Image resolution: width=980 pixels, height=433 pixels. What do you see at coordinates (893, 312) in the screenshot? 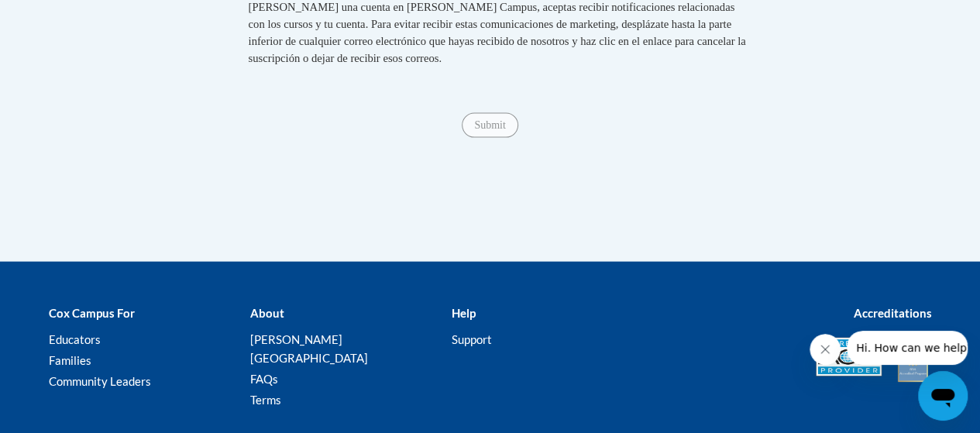
I see `b: Accreditations` at bounding box center [893, 312].